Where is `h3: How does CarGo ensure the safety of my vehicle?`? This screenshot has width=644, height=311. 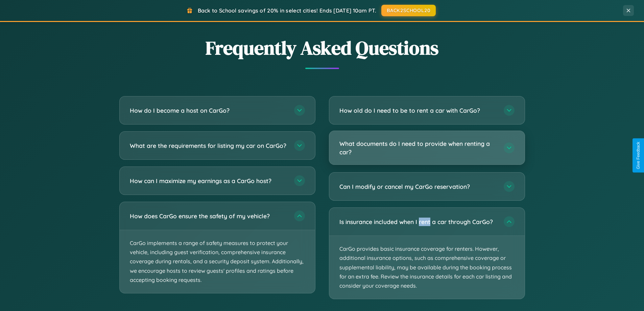
h3: How does CarGo ensure the safety of my vehicle? is located at coordinates (208, 216).